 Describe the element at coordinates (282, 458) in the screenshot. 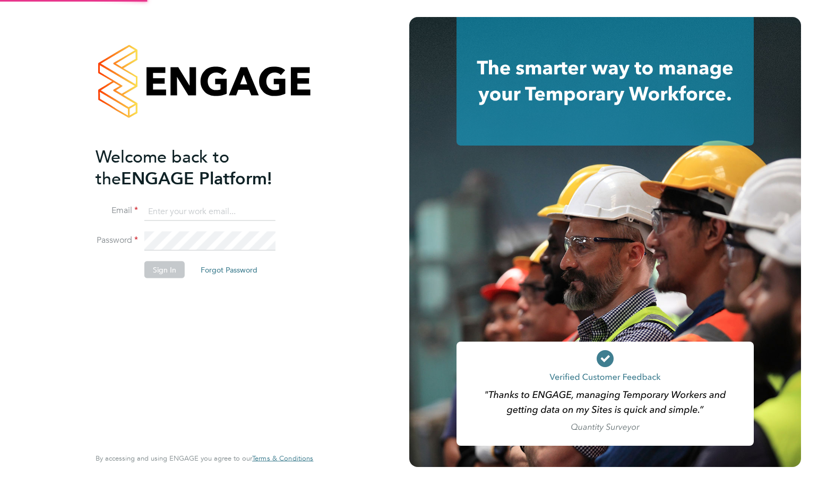

I see `span: Terms & Conditions` at that location.